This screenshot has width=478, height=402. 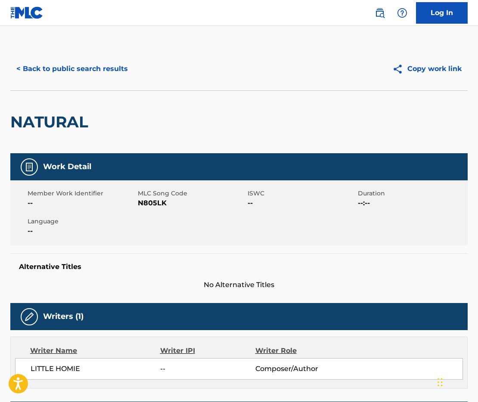 I want to click on span: Composer/Author, so click(x=299, y=369).